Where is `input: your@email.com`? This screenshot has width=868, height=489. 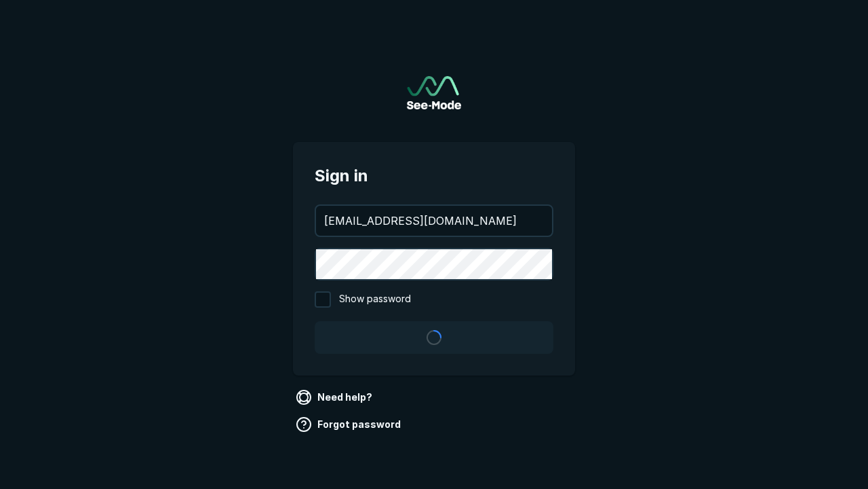
input: your@email.com is located at coordinates (434, 220).